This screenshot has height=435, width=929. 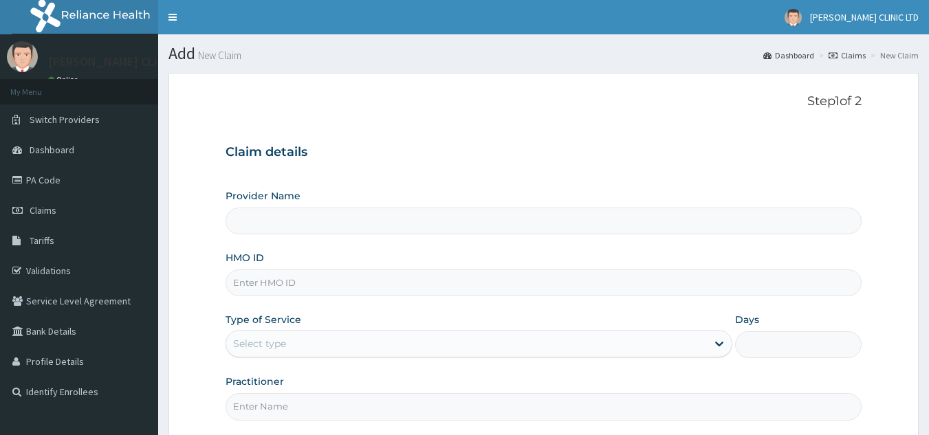 I want to click on a: Dashboard, so click(x=789, y=55).